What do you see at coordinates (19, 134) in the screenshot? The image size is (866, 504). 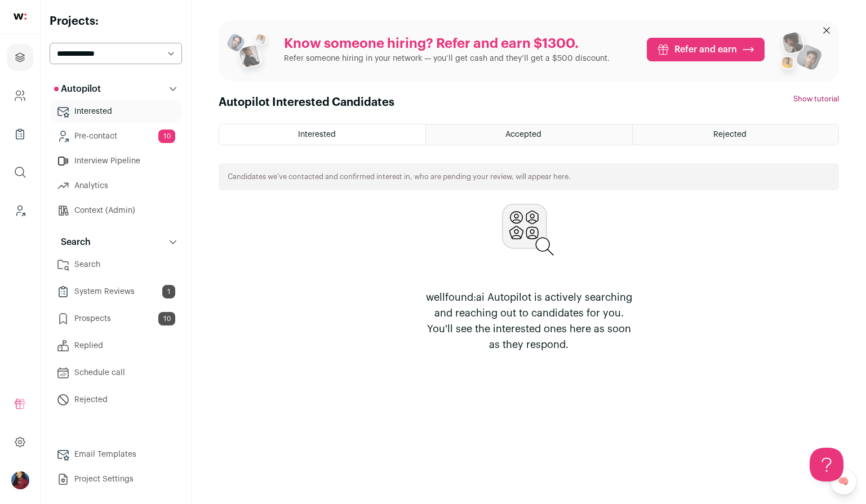 I see `a: Company Lists` at bounding box center [19, 134].